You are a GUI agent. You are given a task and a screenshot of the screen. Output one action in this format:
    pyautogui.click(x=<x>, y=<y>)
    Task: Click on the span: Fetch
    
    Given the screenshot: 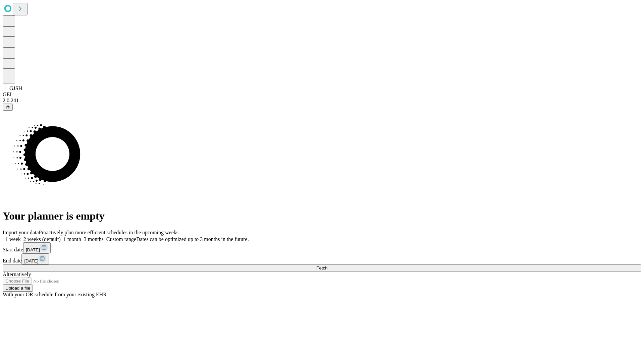 What is the action you would take?
    pyautogui.click(x=322, y=268)
    